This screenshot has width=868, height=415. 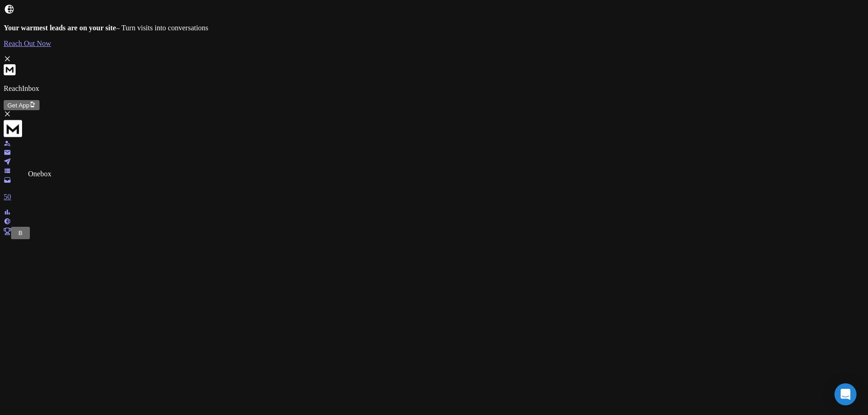 I want to click on p: Reach Out Now, so click(x=433, y=44).